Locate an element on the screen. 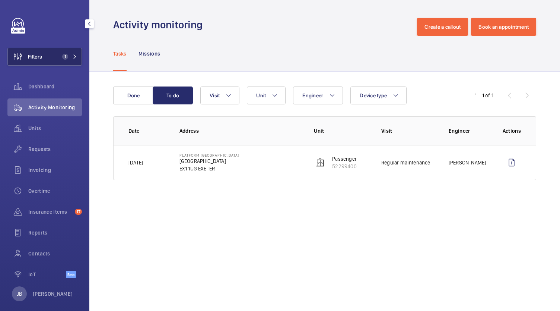 Image resolution: width=560 pixels, height=311 pixels. p: Tasks is located at coordinates (120, 54).